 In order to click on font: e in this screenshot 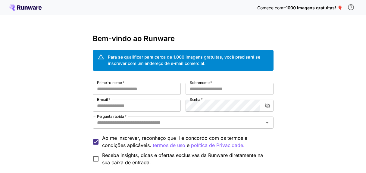, I will do `click(188, 145)`.